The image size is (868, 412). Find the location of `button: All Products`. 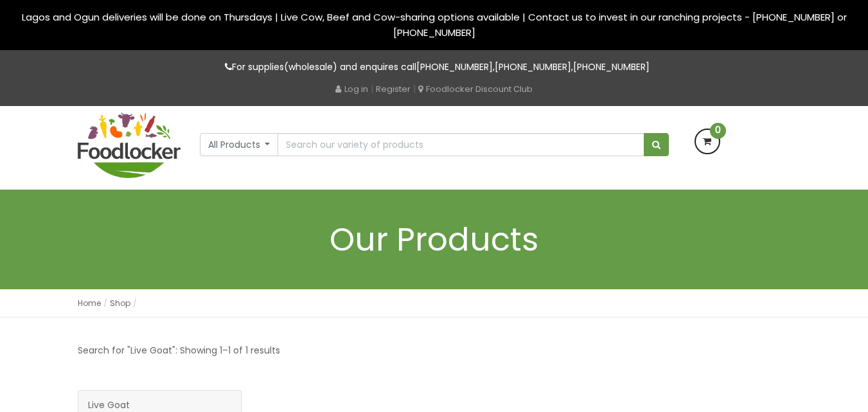

button: All Products is located at coordinates (239, 144).